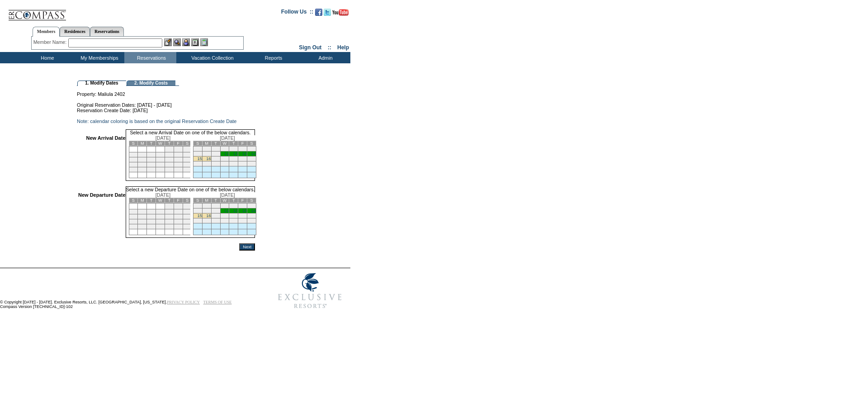 Image resolution: width=868 pixels, height=412 pixels. What do you see at coordinates (46, 58) in the screenshot?
I see `td: Home` at bounding box center [46, 58].